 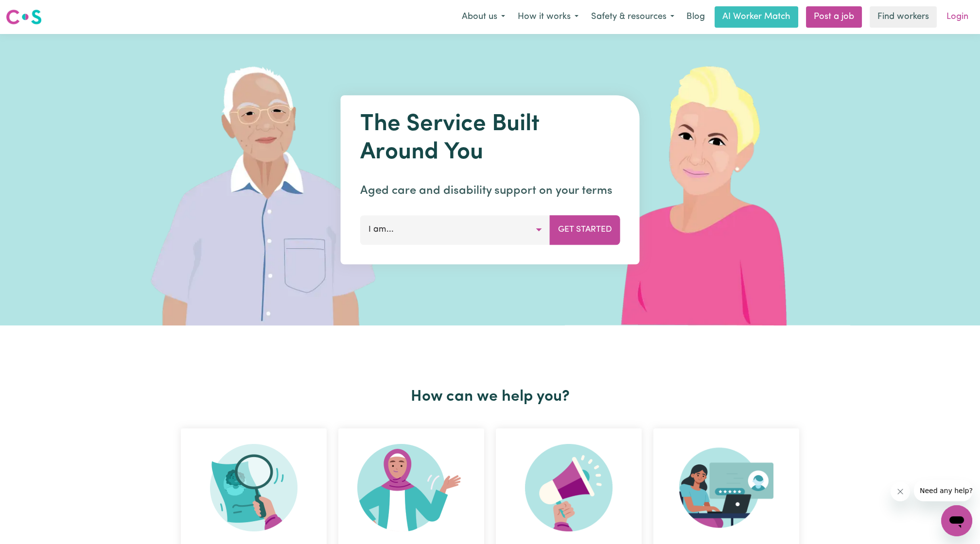 I want to click on button: Safety & resources, so click(x=632, y=17).